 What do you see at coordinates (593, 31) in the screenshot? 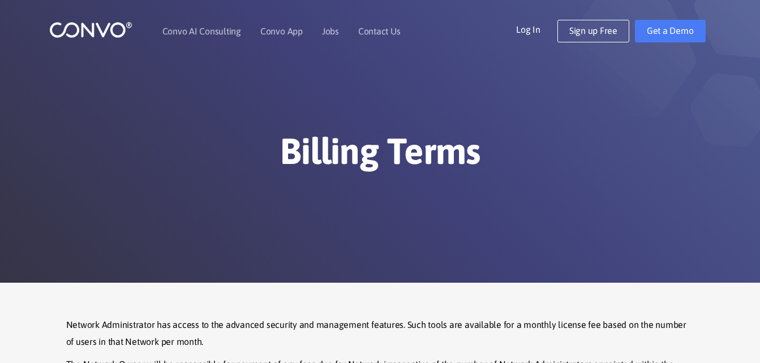
I see `a: Sign up Free` at bounding box center [593, 31].